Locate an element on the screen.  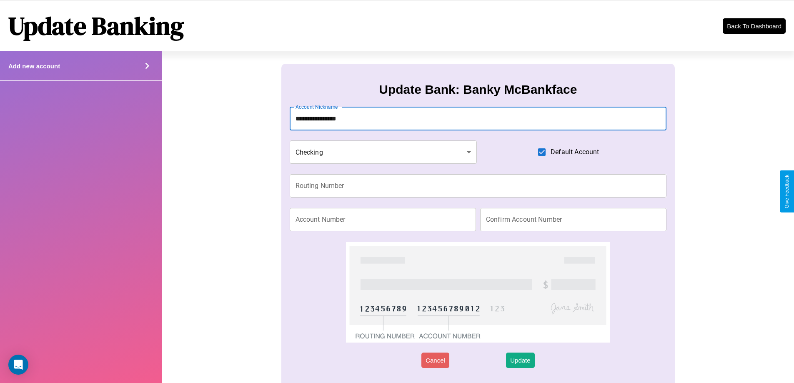
div: Open Intercom Messenger is located at coordinates (18, 365).